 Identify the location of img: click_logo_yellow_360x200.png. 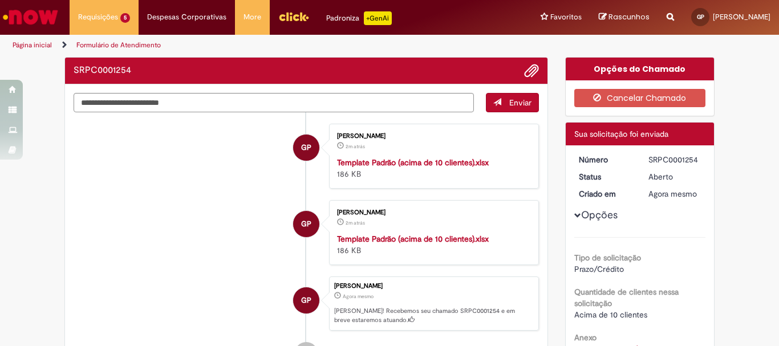
(294, 17).